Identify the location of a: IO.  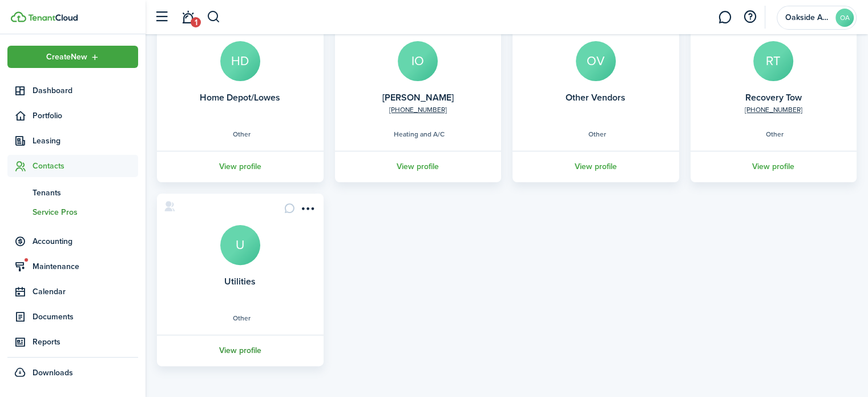
(418, 61).